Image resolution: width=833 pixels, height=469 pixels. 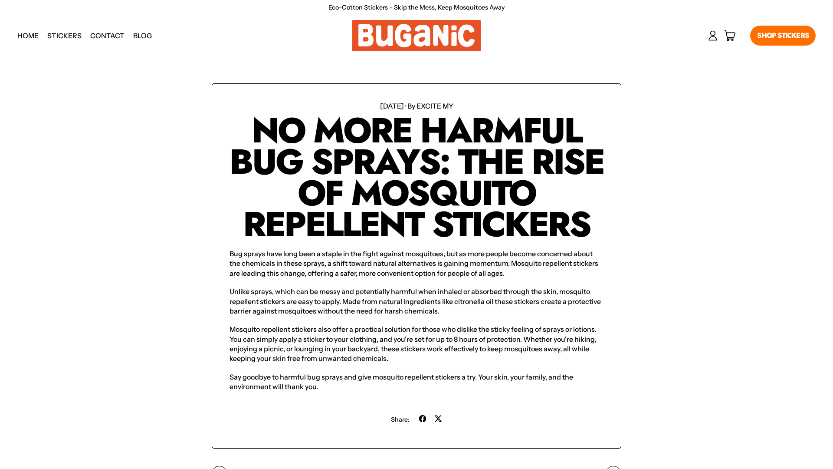 I want to click on p: Bug sprays have long been a staple in the fight against mosquitoes, but as more people become con..., so click(x=417, y=263).